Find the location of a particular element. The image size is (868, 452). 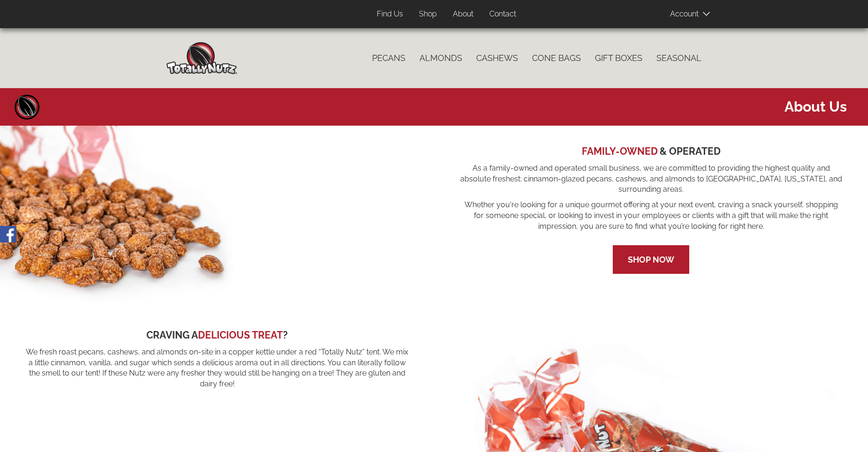

a: Pecans is located at coordinates (389, 58).